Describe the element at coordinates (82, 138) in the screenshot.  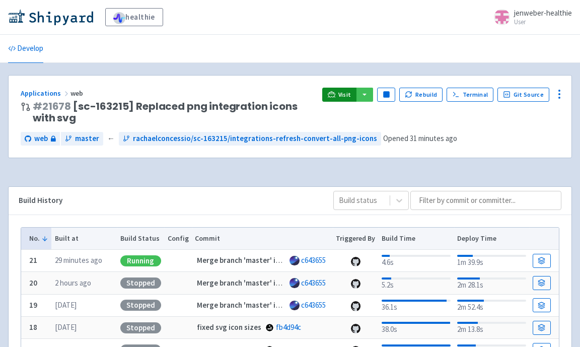
I see `a: master` at that location.